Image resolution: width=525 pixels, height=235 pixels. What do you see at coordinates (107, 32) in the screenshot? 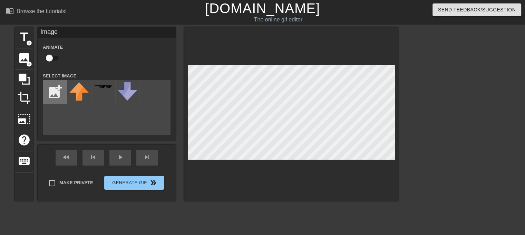
I see `div: Image` at bounding box center [107, 32].